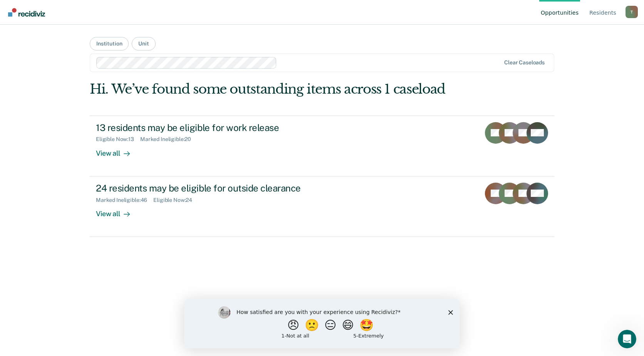  I want to click on div: 5 - Extremely, so click(205, 37).